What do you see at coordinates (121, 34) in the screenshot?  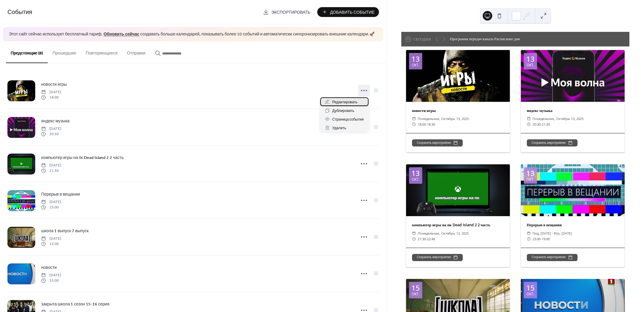 I see `a: Обновить сейчас` at bounding box center [121, 34].